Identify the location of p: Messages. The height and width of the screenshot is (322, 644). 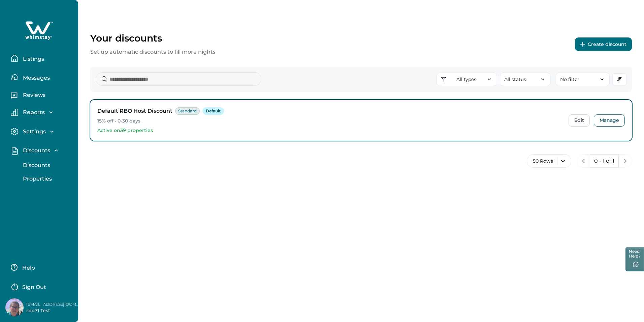
(35, 78).